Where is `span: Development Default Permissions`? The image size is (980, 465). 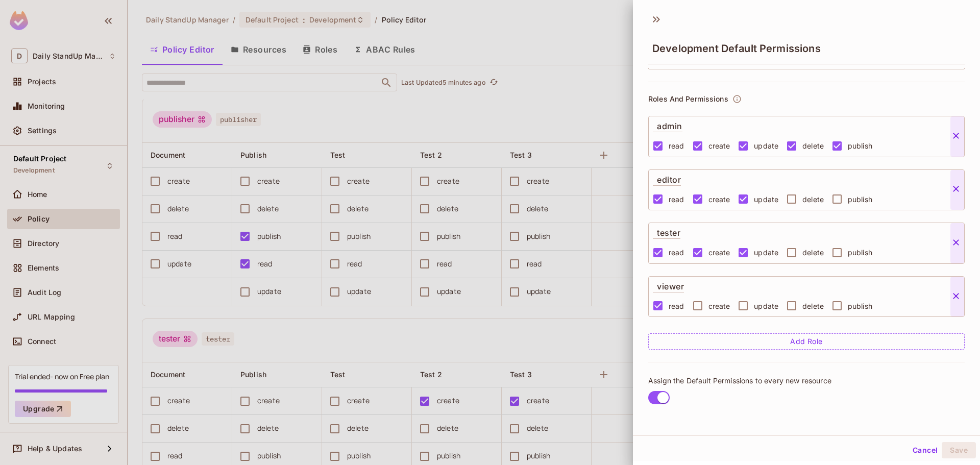
span: Development Default Permissions is located at coordinates (736, 49).